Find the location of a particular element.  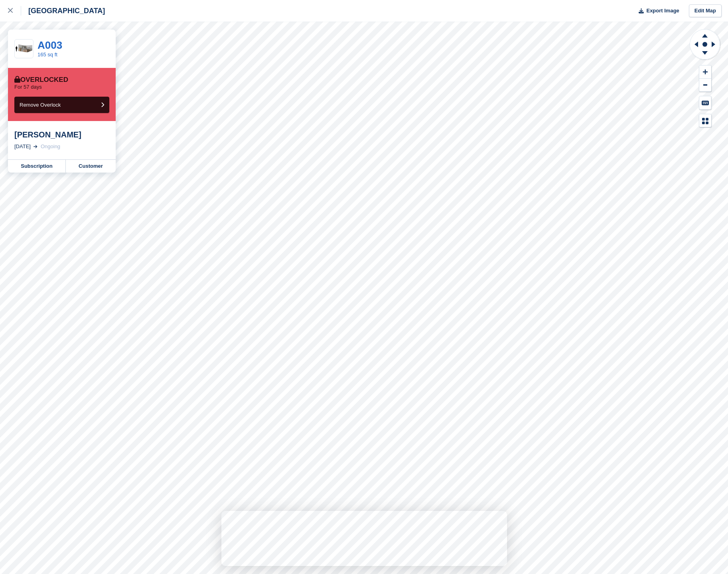

a: Customer is located at coordinates (90, 166).